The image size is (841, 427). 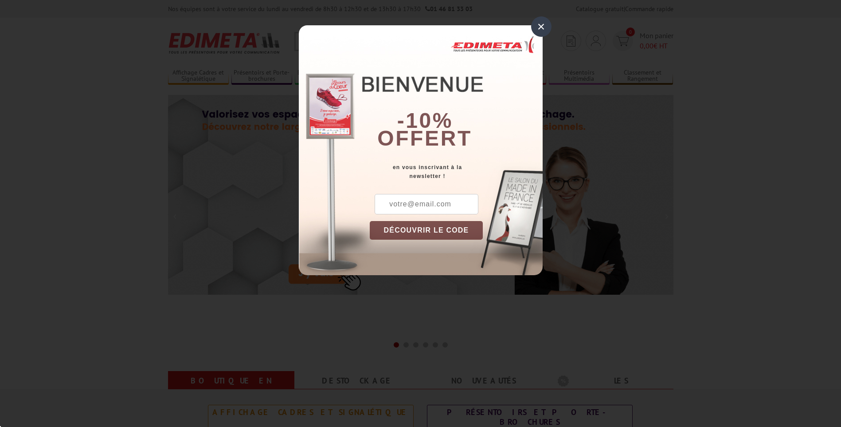 I want to click on button: DÉCOUVRIR LE CODE, so click(x=427, y=230).